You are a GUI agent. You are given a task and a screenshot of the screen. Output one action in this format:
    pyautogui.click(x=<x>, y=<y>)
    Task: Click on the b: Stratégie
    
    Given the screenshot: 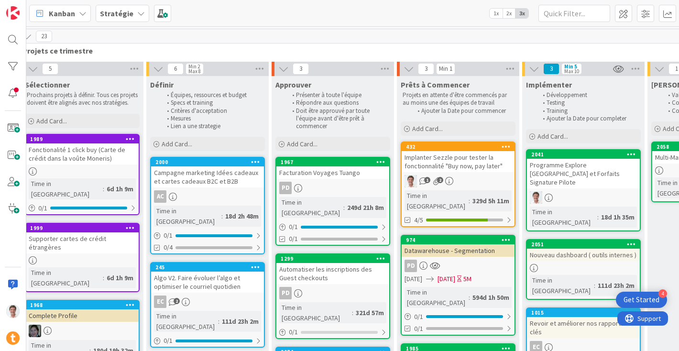 What is the action you would take?
    pyautogui.click(x=117, y=13)
    